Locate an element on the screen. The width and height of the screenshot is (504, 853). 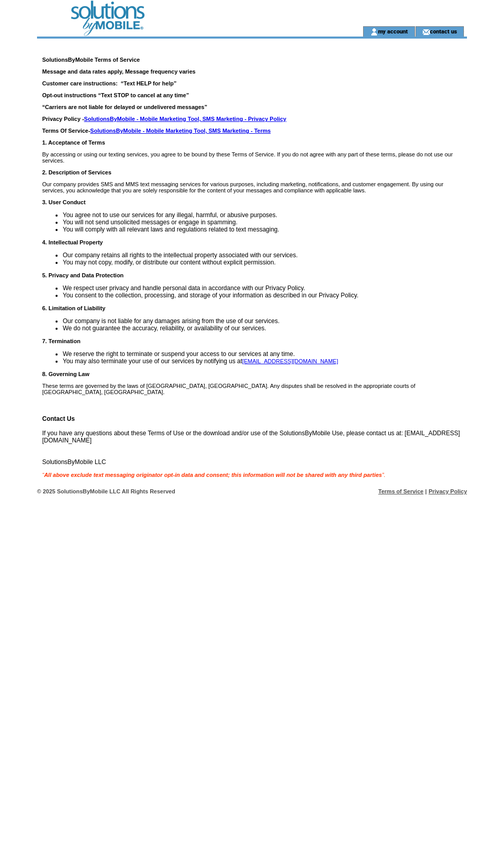
a: contact us is located at coordinates (443, 31).